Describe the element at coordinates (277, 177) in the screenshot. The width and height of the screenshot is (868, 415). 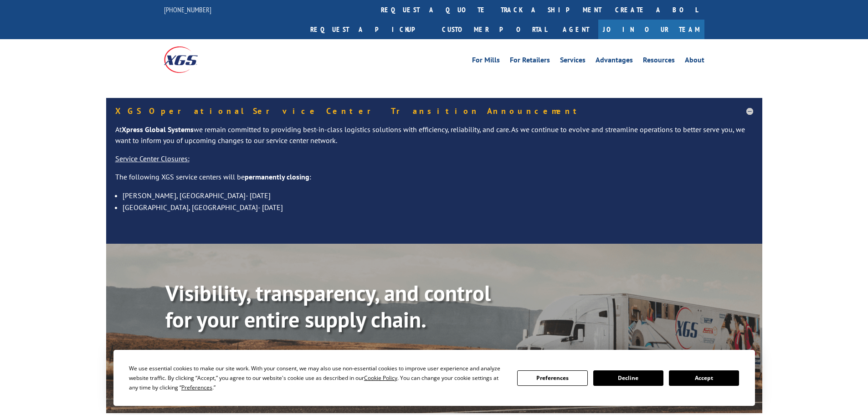
I see `strong: permanently closing` at that location.